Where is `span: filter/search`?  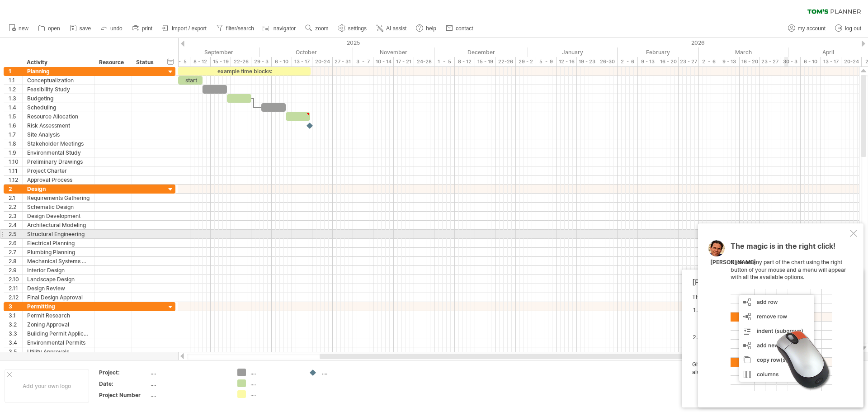 span: filter/search is located at coordinates (240, 28).